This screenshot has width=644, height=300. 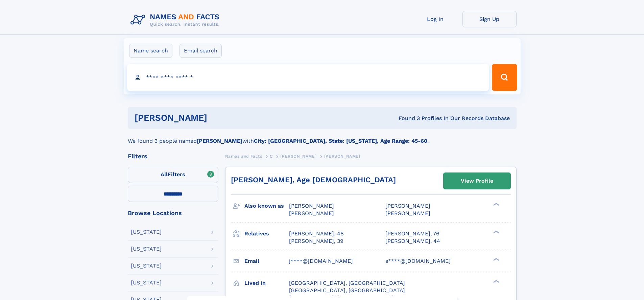 What do you see at coordinates (244, 156) in the screenshot?
I see `a: Names and Facts` at bounding box center [244, 156].